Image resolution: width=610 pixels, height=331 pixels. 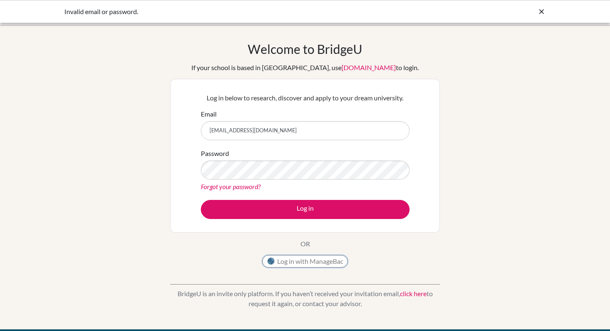 What do you see at coordinates (305, 299) in the screenshot?
I see `p: BridgeU is an invite only platform. If you haven’t received your invitation email, to request it ...` at bounding box center [305, 299].